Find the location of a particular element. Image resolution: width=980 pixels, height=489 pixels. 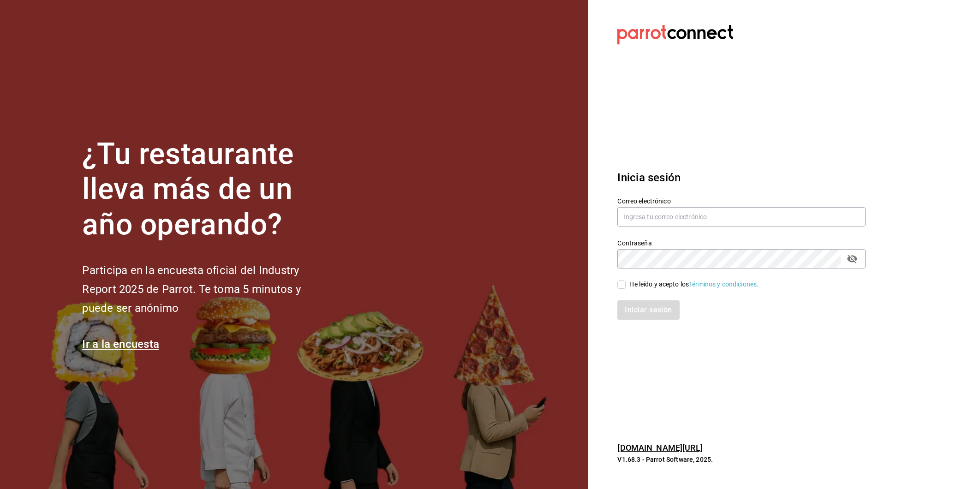

h1: ¿Tu restaurante lleva más de un año operando? is located at coordinates (207, 190).